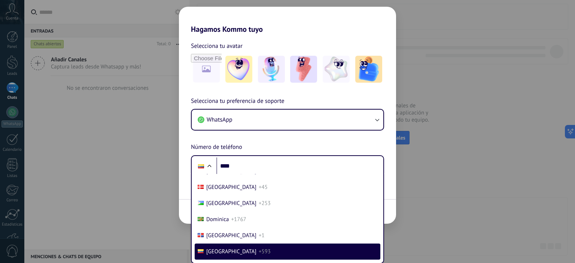  I want to click on span: WhatsApp, so click(220, 120).